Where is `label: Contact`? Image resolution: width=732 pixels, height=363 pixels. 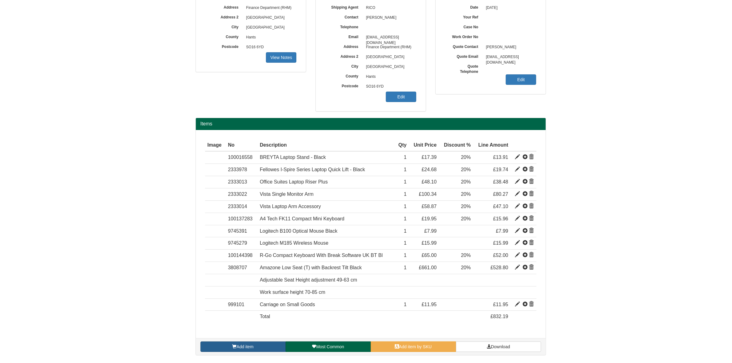
label: Contact is located at coordinates (344, 16).